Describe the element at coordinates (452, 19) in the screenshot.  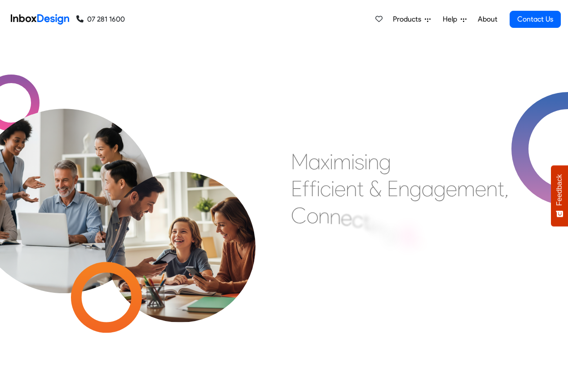
I see `span: Help` at that location.